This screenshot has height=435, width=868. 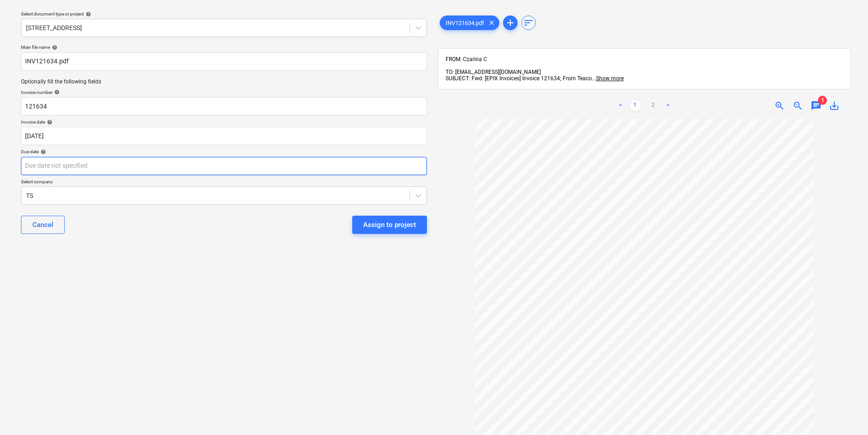 I want to click on a: Page 1 is your current page, so click(x=636, y=106).